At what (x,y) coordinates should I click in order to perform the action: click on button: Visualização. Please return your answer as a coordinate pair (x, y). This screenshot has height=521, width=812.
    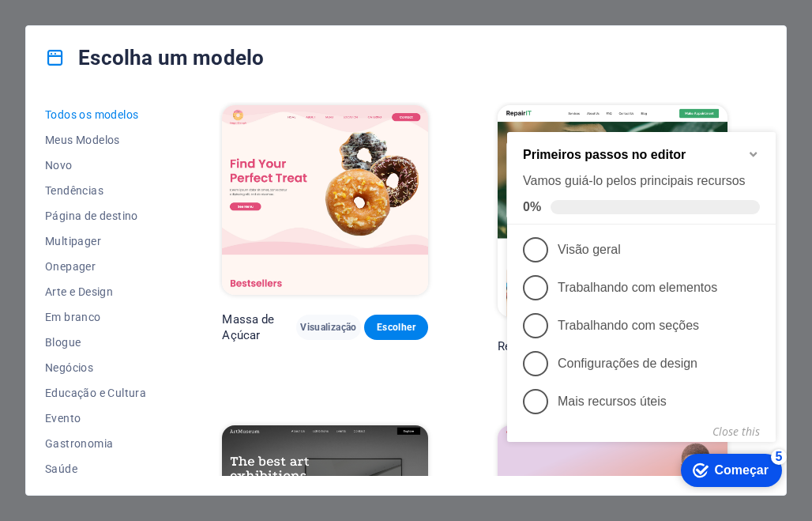
    Looking at the image, I should click on (328, 327).